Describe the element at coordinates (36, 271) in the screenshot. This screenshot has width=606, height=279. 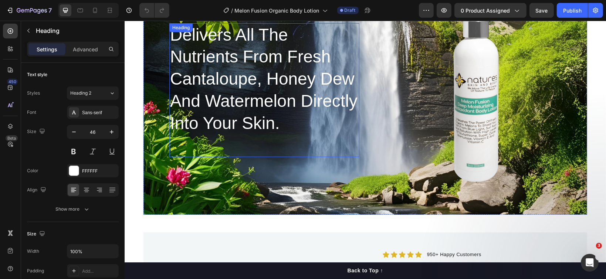
I see `div: Padding` at that location.